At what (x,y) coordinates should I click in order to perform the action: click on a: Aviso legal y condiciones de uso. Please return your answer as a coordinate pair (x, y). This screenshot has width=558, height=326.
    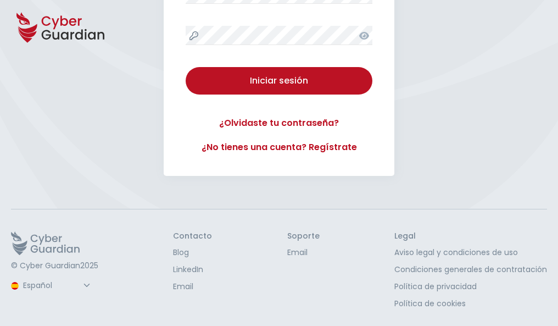
    Looking at the image, I should click on (471, 252).